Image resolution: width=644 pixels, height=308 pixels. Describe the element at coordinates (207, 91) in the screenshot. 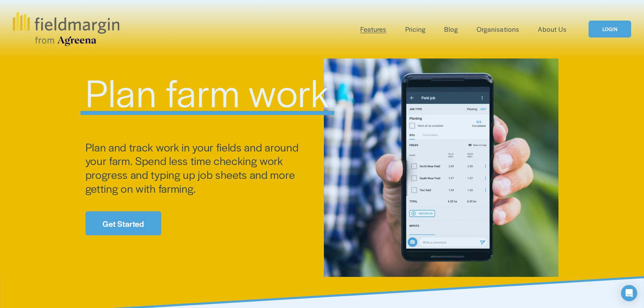

I see `span: Plan farm work` at that location.